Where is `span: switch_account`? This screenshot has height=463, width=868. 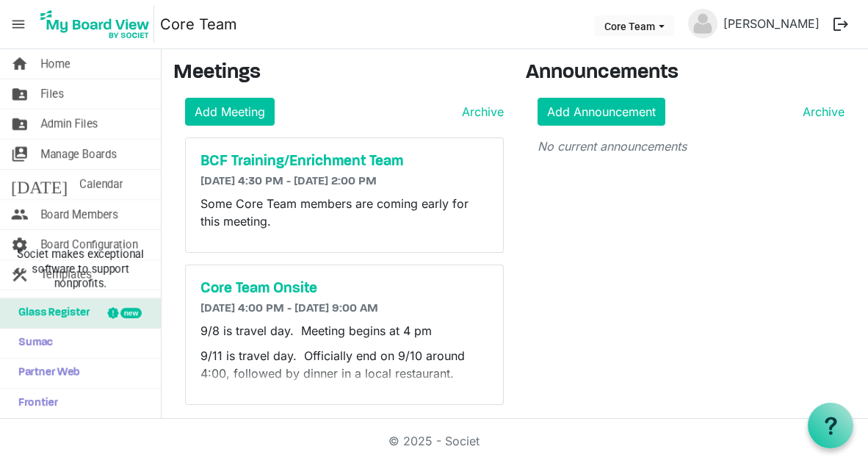
span: switch_account is located at coordinates (20, 154).